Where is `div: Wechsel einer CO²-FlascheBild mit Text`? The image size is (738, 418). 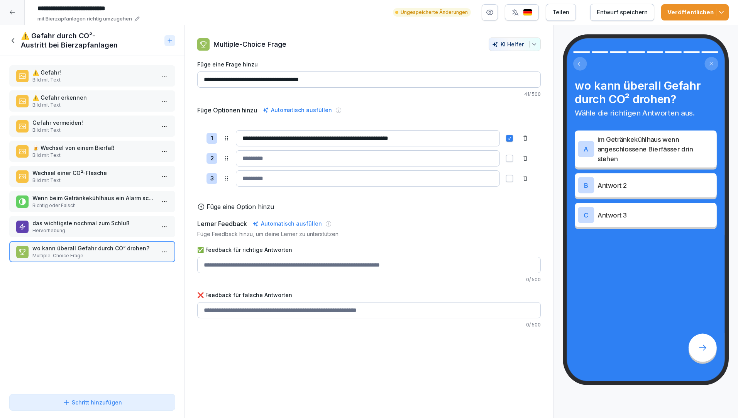 div: Wechsel einer CO²-FlascheBild mit Text is located at coordinates (92, 176).